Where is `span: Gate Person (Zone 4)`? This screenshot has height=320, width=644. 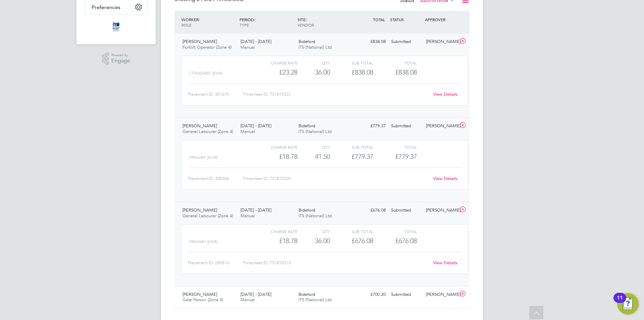 span: Gate Person (Zone 4) is located at coordinates (203, 300).